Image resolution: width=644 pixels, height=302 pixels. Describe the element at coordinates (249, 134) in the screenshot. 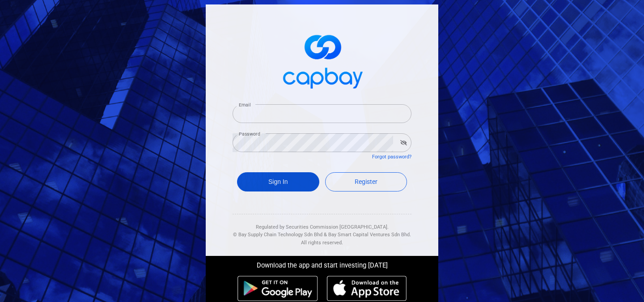

I see `label: Password` at that location.